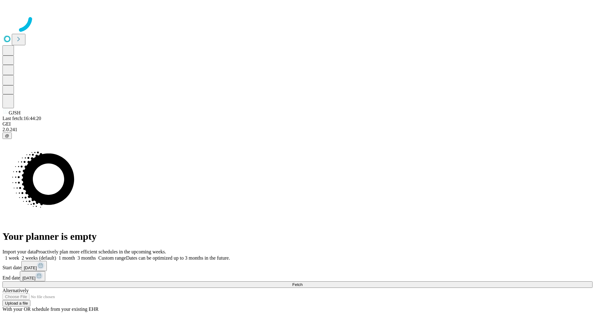 The height and width of the screenshot is (335, 595). I want to click on div: 2.0.241, so click(297, 130).